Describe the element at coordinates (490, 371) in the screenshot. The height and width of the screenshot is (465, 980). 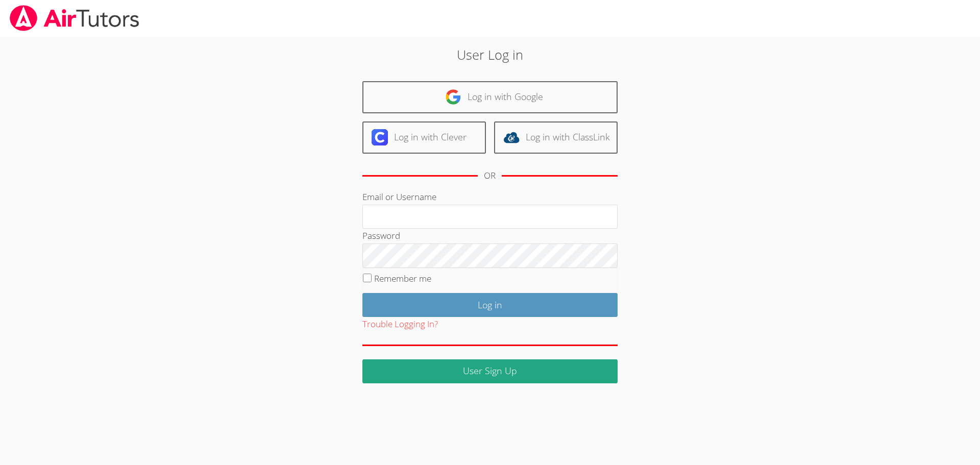
I see `a: User Sign Up` at that location.